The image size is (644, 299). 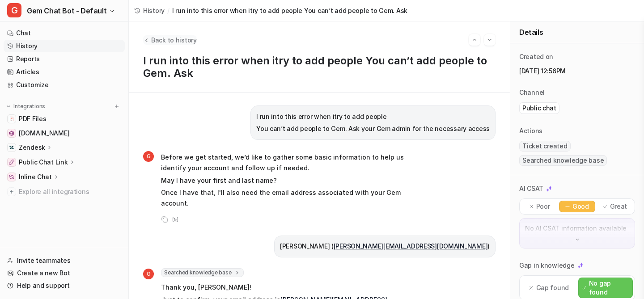 I want to click on a: Articles, so click(x=64, y=72).